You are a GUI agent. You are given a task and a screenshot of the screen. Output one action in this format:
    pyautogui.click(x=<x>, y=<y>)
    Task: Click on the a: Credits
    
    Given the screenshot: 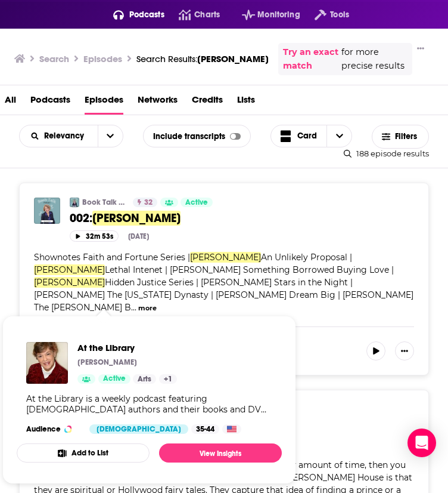 What is the action you would take?
    pyautogui.click(x=207, y=102)
    